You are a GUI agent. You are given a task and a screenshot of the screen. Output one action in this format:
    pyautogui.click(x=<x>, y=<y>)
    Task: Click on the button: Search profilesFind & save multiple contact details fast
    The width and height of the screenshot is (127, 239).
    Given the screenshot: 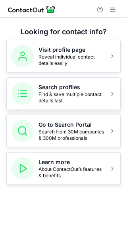 What is the action you would take?
    pyautogui.click(x=64, y=93)
    